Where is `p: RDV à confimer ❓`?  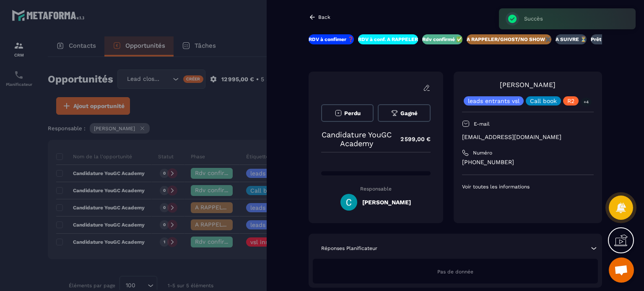
p: RDV à confimer ❓ is located at coordinates (331, 40).